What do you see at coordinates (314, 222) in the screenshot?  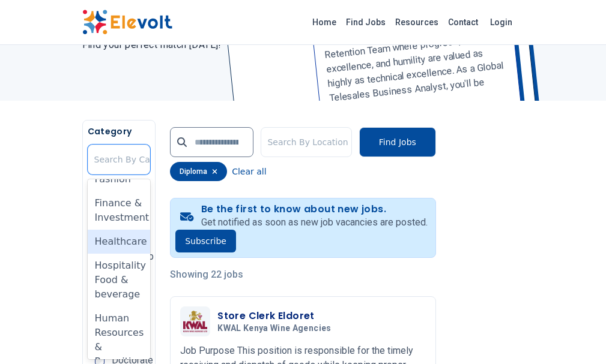 I see `p: Get notified as soon as new job vacancies are posted.` at bounding box center [314, 222].